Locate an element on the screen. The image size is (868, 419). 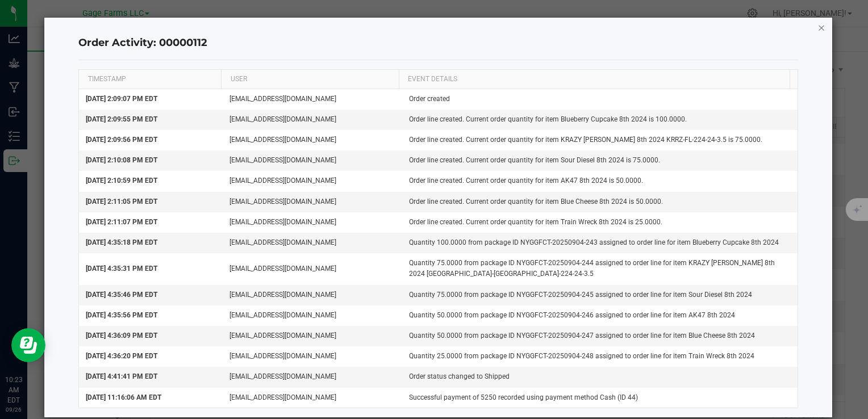
td: Quantity 100.0000 from package ID NYGGFCT-20250904-243 assigned to order line for item Blueberry ... is located at coordinates (600, 243).